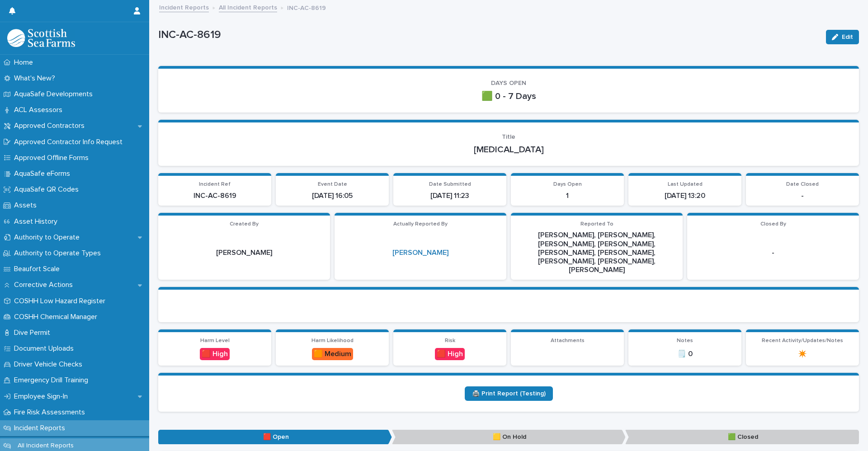 This screenshot has height=451, width=868. Describe the element at coordinates (802, 185) in the screenshot. I see `span: Date Closed` at that location.